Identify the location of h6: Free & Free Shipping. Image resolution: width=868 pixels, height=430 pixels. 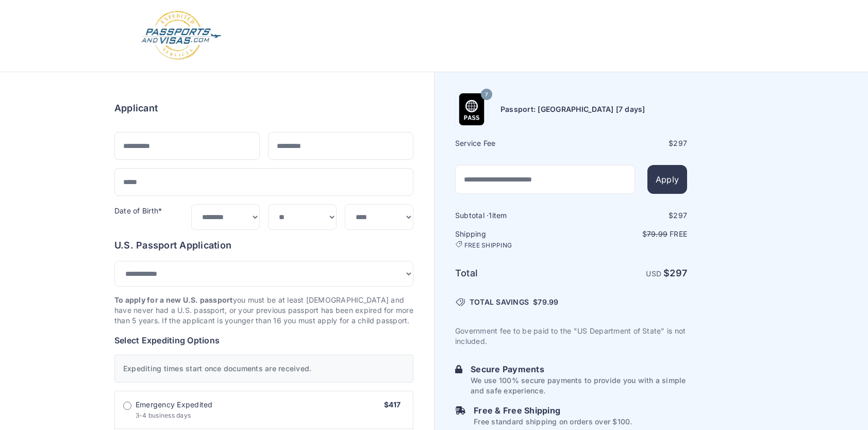
(552, 411).